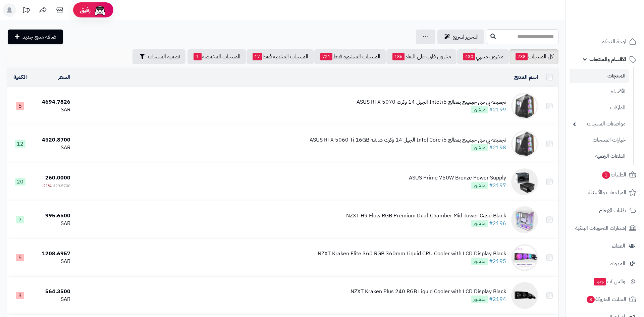 The height and width of the screenshot is (317, 644). Describe the element at coordinates (20, 144) in the screenshot. I see `span: 12` at that location.